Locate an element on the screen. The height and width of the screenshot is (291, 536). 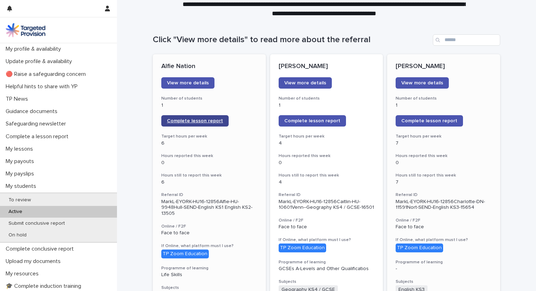
p: Upload my documents is located at coordinates (34, 261).